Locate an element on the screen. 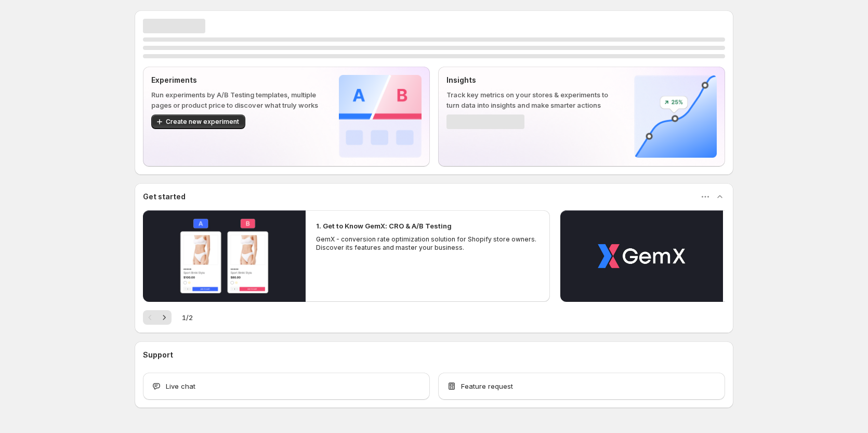  button: Create new experiment is located at coordinates (198, 122).